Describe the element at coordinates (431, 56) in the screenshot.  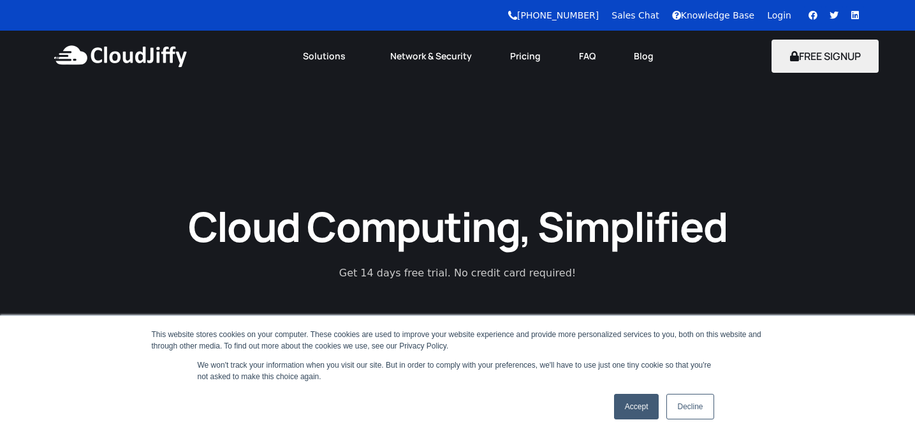
I see `a: Network & Security` at that location.